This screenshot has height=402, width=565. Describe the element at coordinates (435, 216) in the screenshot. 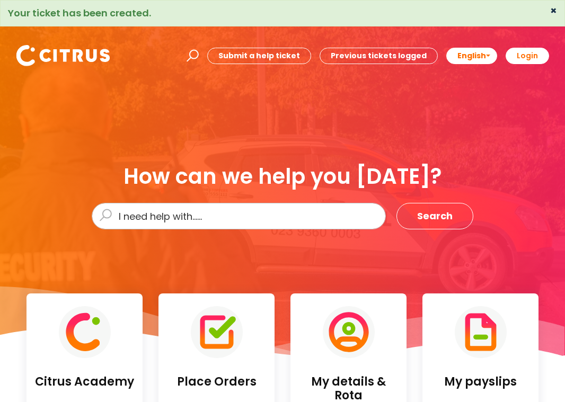

I see `button: Search` at that location.